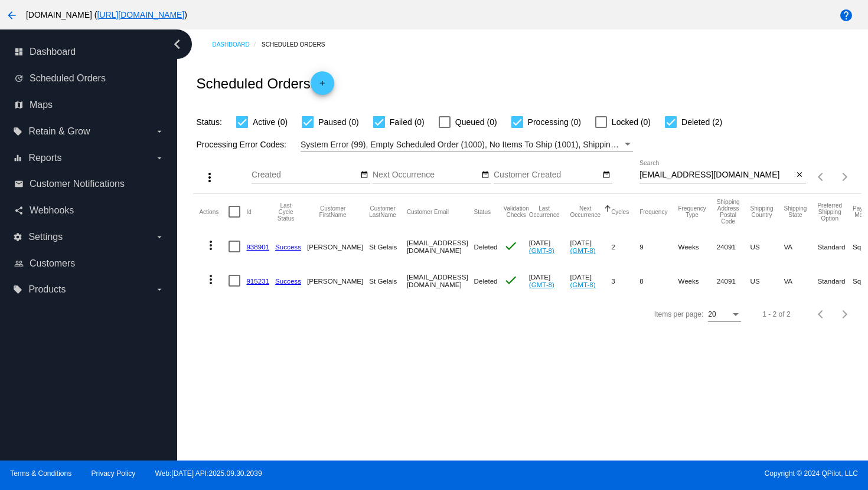  I want to click on span: Active (0), so click(270, 122).